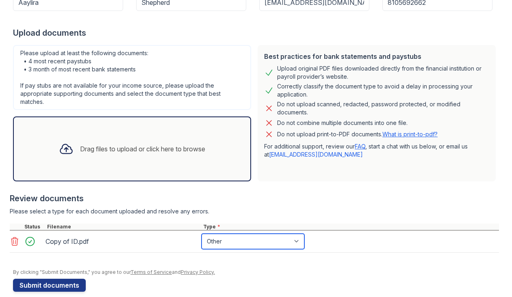 The image size is (512, 297). I want to click on div: Correctly classify the document type to avoid a delay in processing your application., so click(383, 91).